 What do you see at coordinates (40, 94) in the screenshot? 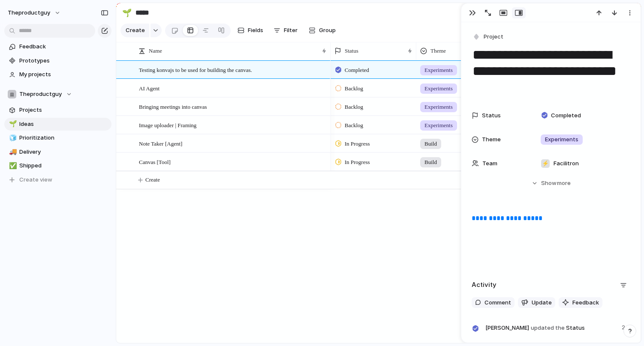
I see `span: Theproductguy` at bounding box center [40, 94].